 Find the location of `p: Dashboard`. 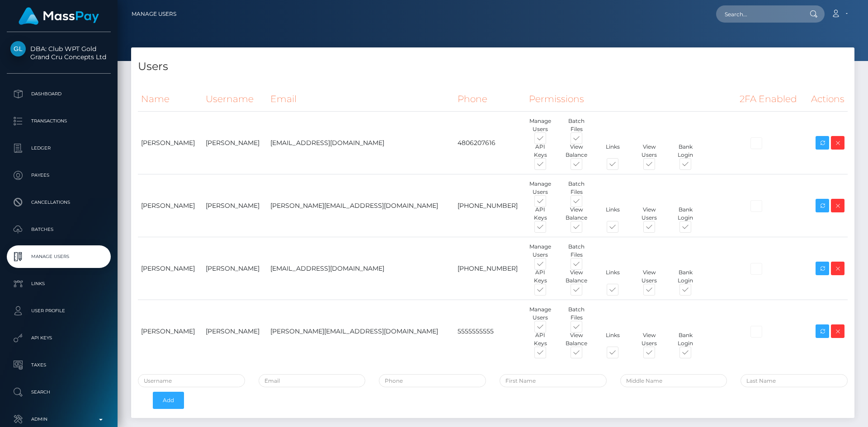

p: Dashboard is located at coordinates (59, 94).